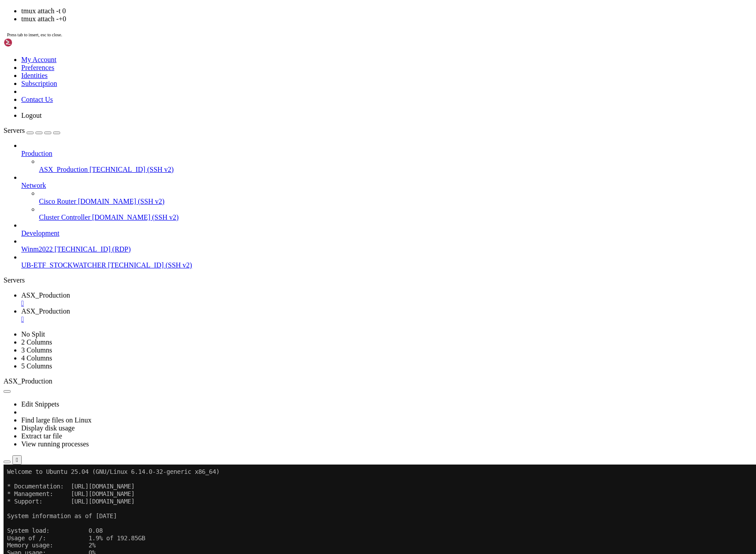 The image size is (756, 554). What do you see at coordinates (387, 154) in the screenshot?
I see `a: Production` at bounding box center [387, 154].